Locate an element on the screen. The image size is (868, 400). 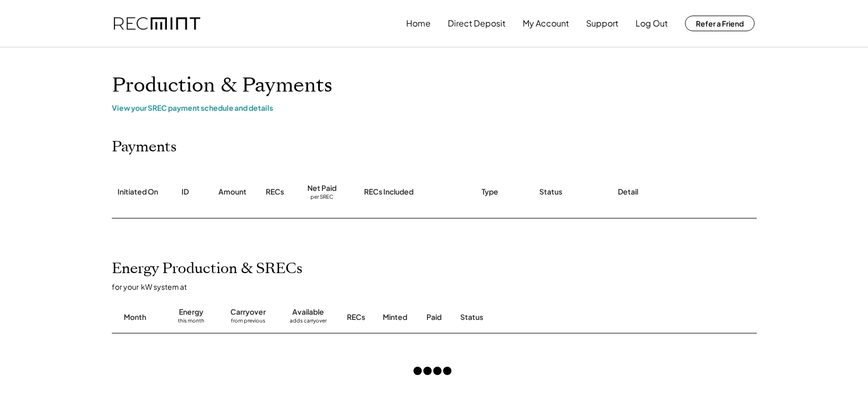
div: View your SREC payment schedule and details is located at coordinates (434, 108).